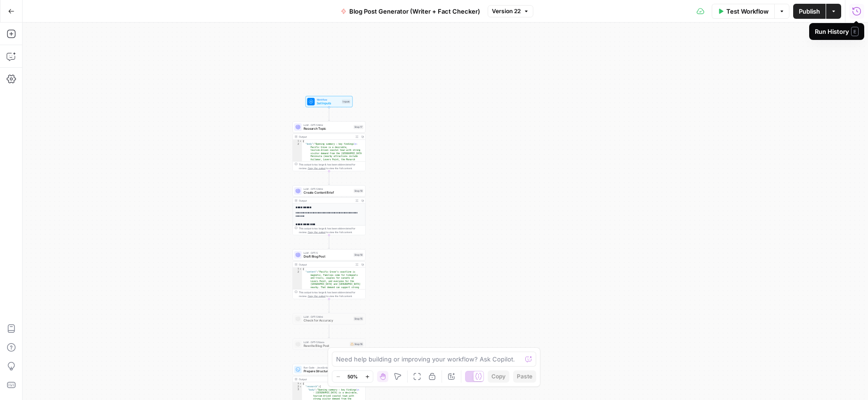 This screenshot has height=400, width=868. What do you see at coordinates (358, 127) in the screenshot?
I see `div: Step 17` at bounding box center [358, 127].